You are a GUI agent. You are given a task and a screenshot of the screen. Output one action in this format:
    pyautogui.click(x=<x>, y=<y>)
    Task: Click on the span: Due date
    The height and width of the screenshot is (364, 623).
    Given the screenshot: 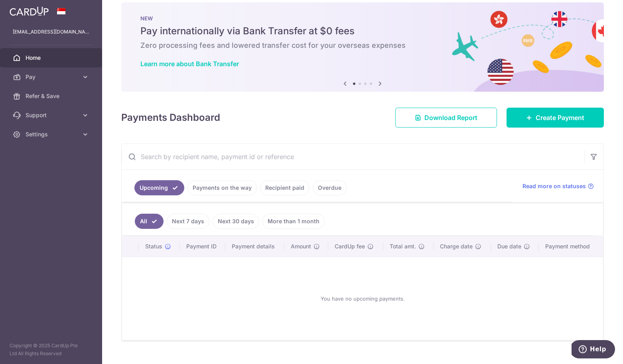 What is the action you would take?
    pyautogui.click(x=510, y=246)
    